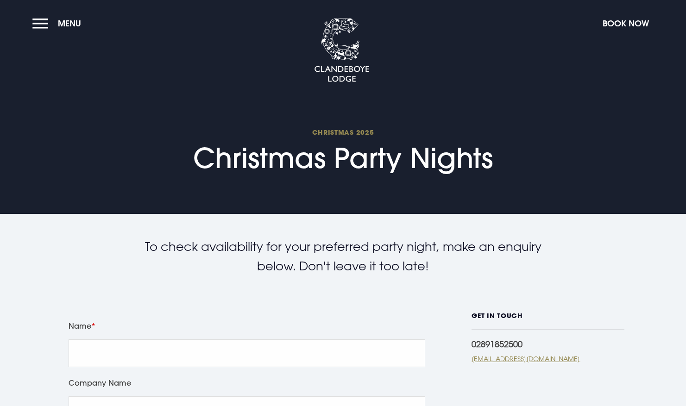 Image resolution: width=686 pixels, height=406 pixels. Describe the element at coordinates (247, 383) in the screenshot. I see `label: Company Name` at that location.